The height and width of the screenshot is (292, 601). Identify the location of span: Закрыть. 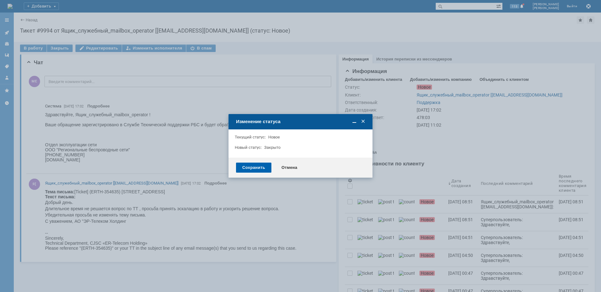
(363, 121).